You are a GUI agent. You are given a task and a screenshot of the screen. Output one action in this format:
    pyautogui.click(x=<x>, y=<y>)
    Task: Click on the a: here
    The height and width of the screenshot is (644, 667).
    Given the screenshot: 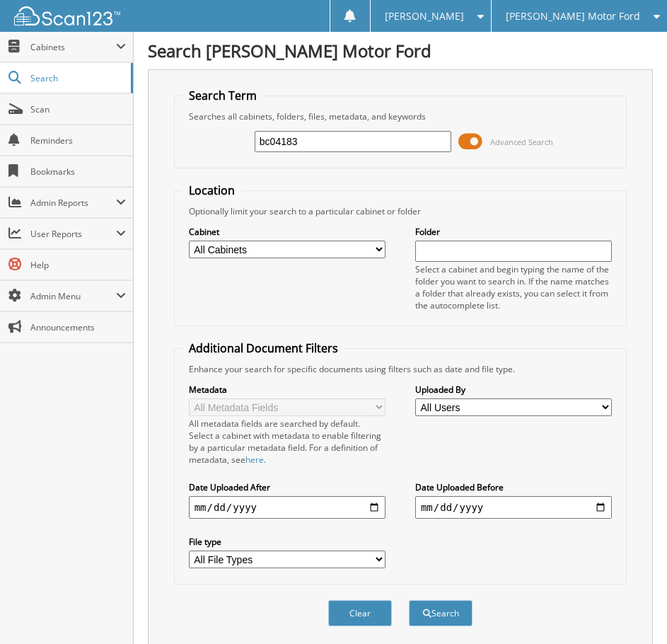 What is the action you would take?
    pyautogui.click(x=255, y=459)
    